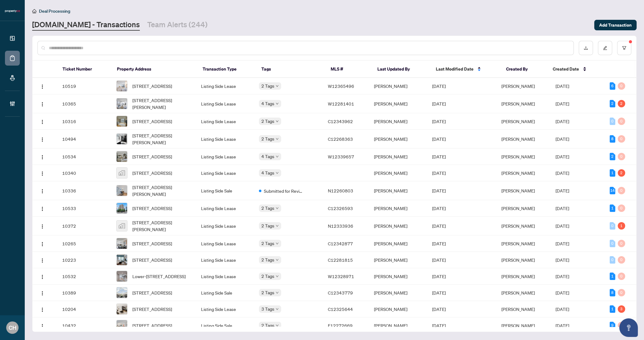  Describe the element at coordinates (268, 173) in the screenshot. I see `span: 4 Tags` at that location.